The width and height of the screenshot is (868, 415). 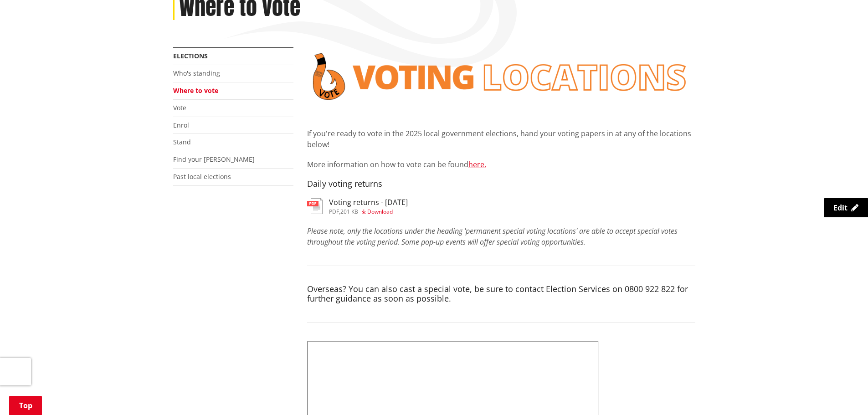 I want to click on a: Vote, so click(x=179, y=107).